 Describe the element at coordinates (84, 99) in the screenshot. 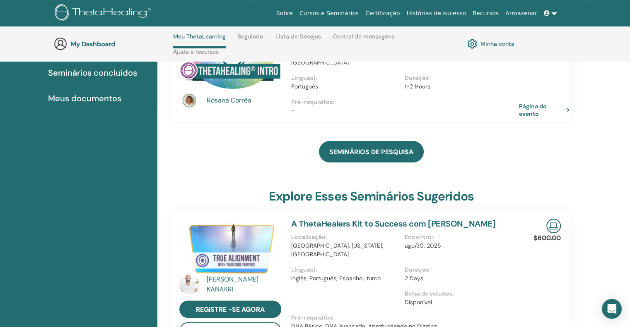

I see `span: Meus documentos` at that location.